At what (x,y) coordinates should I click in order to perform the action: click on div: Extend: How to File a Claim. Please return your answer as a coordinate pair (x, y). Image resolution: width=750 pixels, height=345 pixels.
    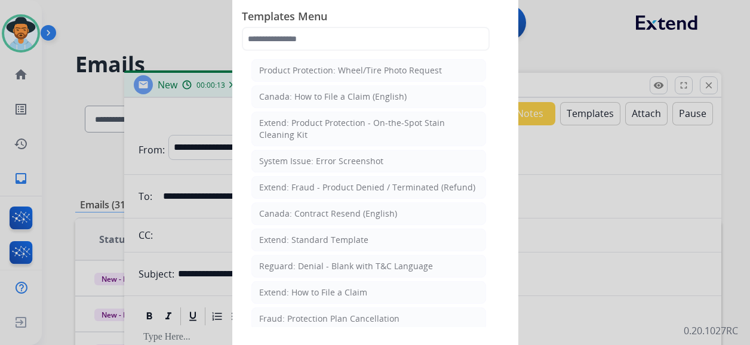
    Looking at the image, I should click on (313, 292).